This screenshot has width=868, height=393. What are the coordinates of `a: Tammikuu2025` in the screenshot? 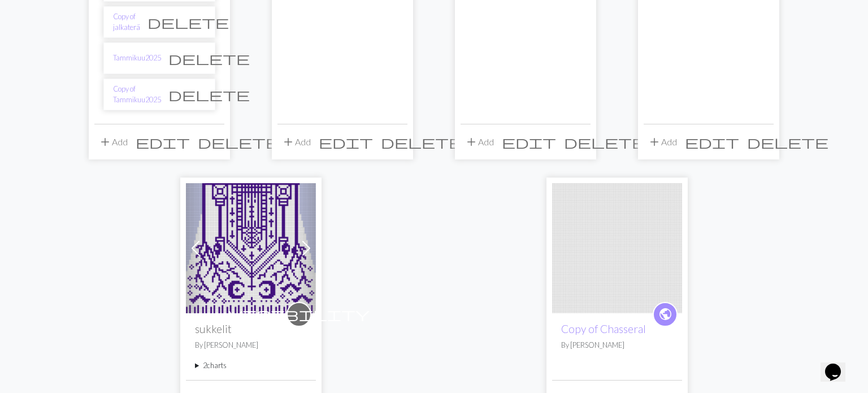 It's located at (137, 57).